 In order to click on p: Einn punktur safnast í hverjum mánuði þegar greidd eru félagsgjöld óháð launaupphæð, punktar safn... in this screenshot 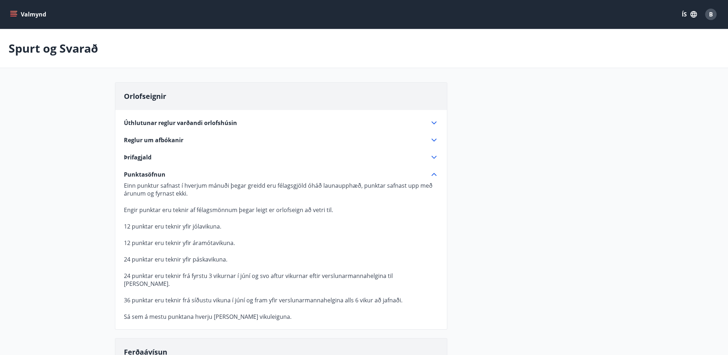, I will do `click(281, 189)`.